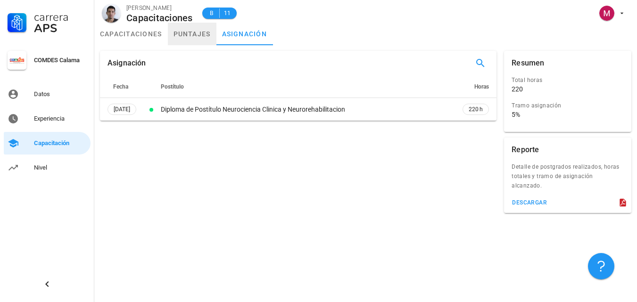  I want to click on div: descargar, so click(529, 203).